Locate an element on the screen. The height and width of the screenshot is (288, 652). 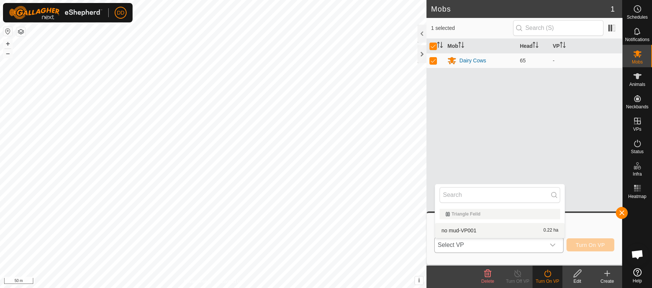
div: Triangle Feild is located at coordinates (500, 214).